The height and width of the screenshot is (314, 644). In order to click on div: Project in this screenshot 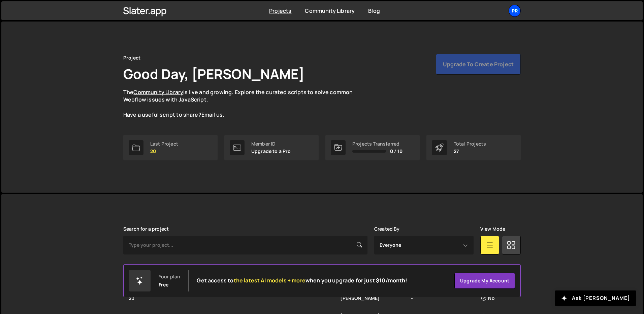, I will do `click(131, 58)`.